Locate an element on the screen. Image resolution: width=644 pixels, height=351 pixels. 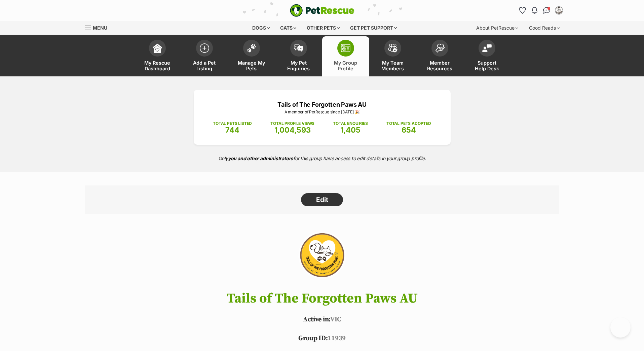
img: chat-41dd97257d64d25036548639549fe6c8038ab92f7586957e7f3b1b290dea8141.svg is located at coordinates (547, 10).